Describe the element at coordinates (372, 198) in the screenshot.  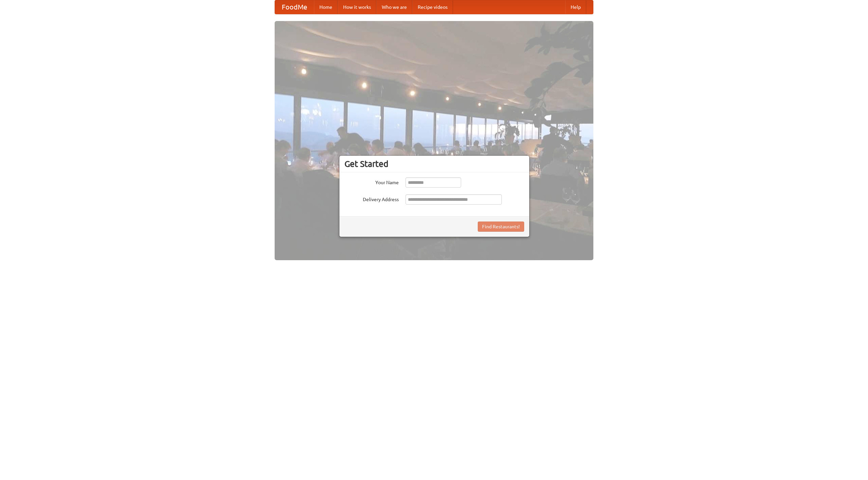
I see `label: Delivery Address` at that location.